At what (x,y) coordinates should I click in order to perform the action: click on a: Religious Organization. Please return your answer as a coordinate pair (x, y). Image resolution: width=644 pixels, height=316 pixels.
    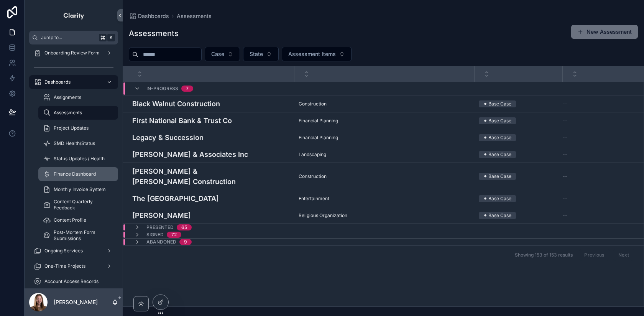
    Looking at the image, I should click on (384, 216).